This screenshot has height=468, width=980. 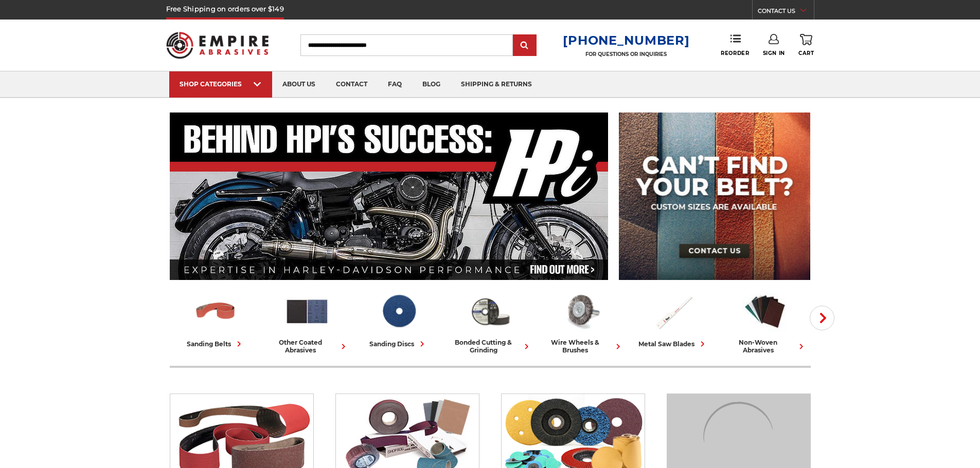 What do you see at coordinates (806, 45) in the screenshot?
I see `a: Cart` at bounding box center [806, 45].